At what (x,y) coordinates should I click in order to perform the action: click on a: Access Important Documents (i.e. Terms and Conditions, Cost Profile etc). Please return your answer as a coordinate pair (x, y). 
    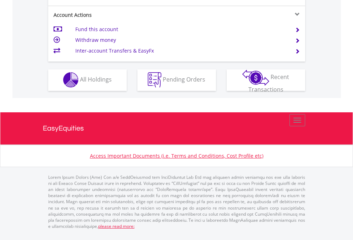
    Looking at the image, I should click on (177, 155).